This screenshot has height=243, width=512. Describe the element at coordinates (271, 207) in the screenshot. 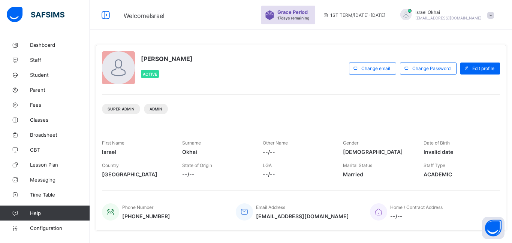

I see `span: Email Address` at that location.